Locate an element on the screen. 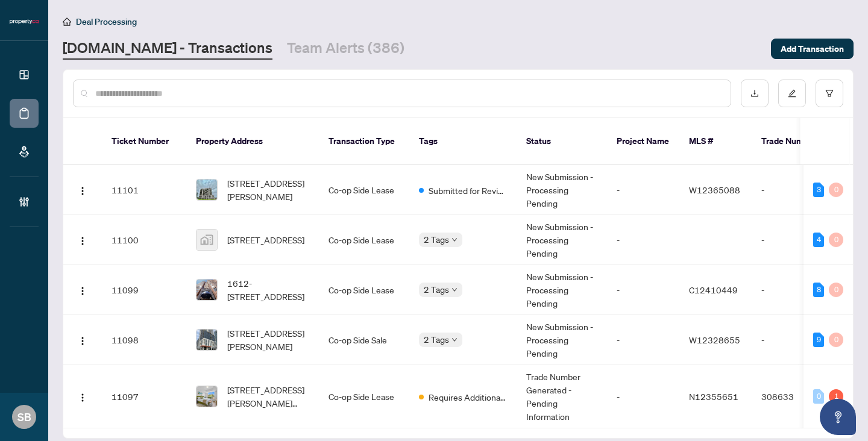 The image size is (868, 441). button: edit is located at coordinates (792, 93).